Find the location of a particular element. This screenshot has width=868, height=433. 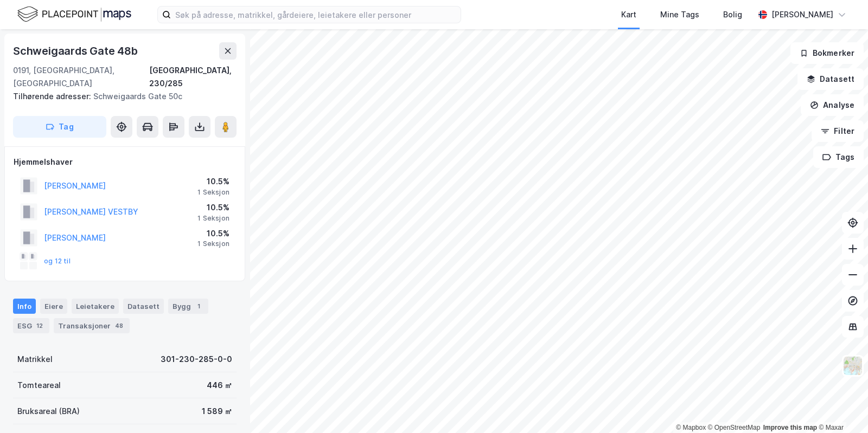

div: Info is located at coordinates (24, 306).